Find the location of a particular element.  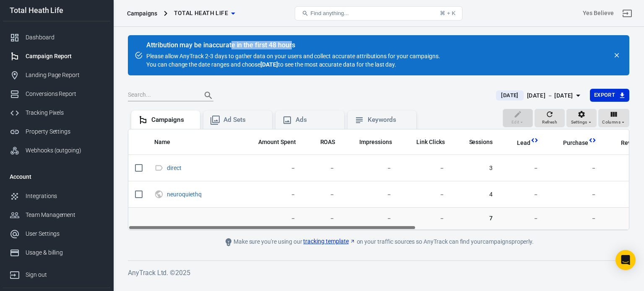

svg: UTM & Web Traffic is located at coordinates (159, 194).